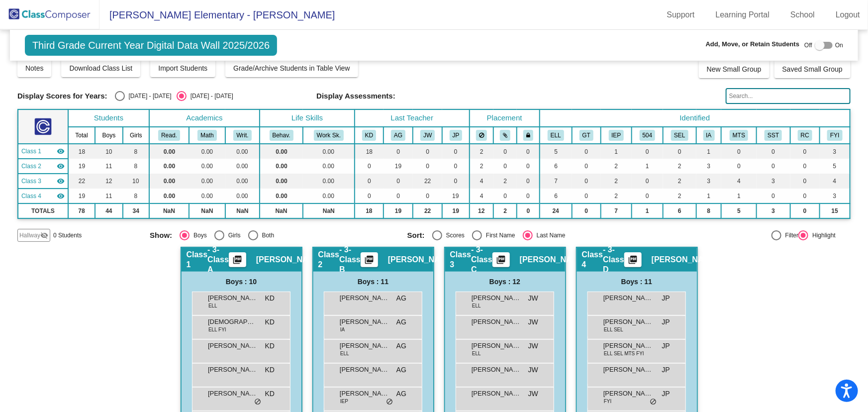  I want to click on th: Individualized Education Plan, so click(616, 135).